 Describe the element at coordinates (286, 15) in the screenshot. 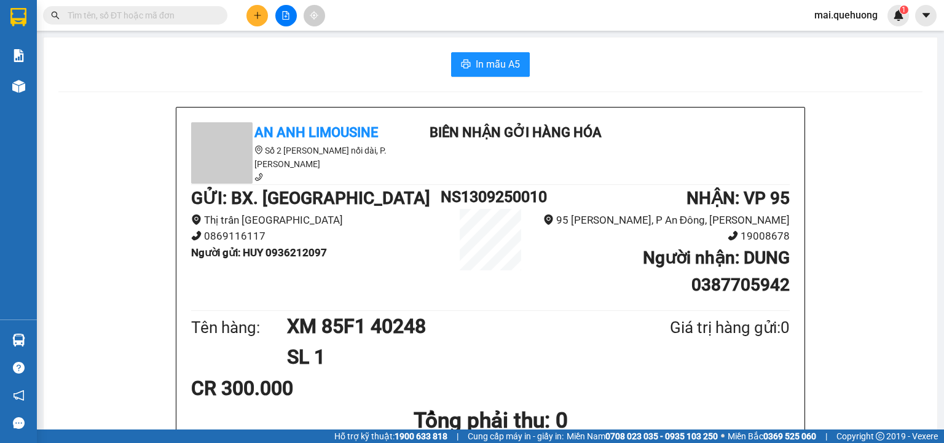

I see `span: file-add` at that location.